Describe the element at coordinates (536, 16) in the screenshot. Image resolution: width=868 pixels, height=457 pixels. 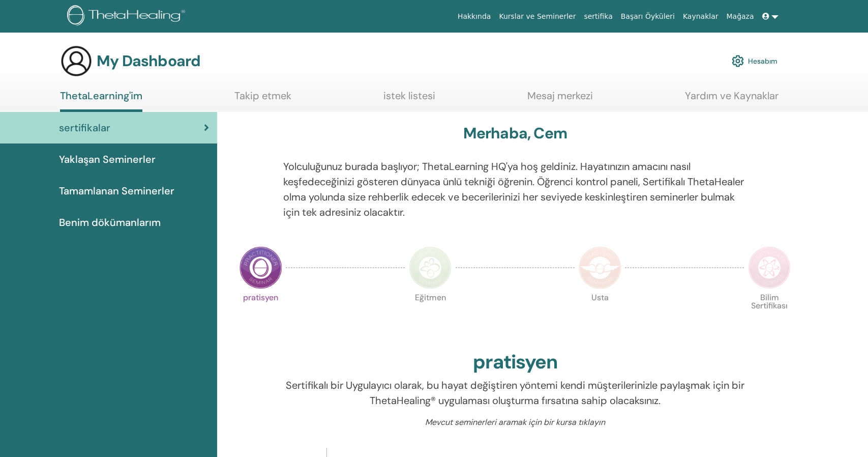
I see `a: Kurslar ve Seminerler` at that location.